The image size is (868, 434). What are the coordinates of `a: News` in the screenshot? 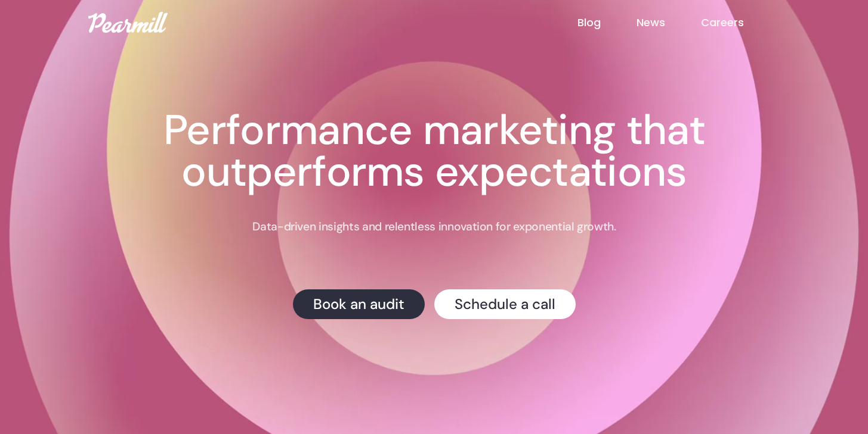 It's located at (668, 22).